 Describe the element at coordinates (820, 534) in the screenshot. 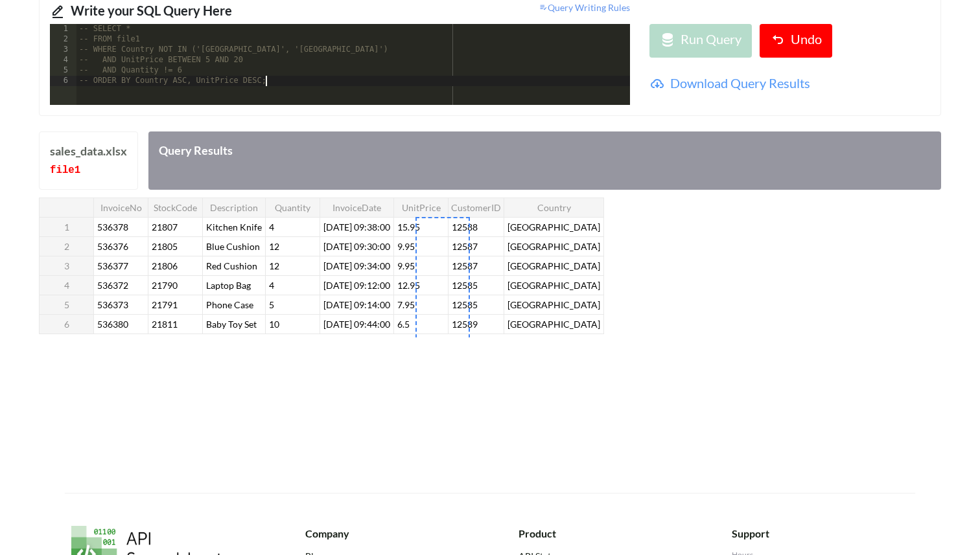

I see `div: Support` at that location.